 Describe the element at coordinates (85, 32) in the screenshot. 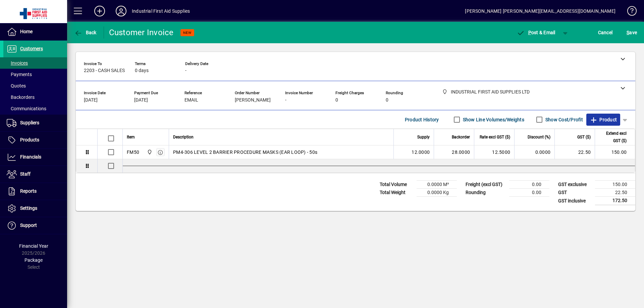

I see `span: Back` at that location.